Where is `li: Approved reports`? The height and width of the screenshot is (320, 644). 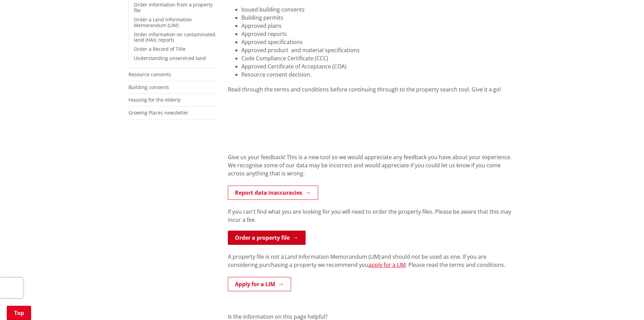 li: Approved reports is located at coordinates (379, 34).